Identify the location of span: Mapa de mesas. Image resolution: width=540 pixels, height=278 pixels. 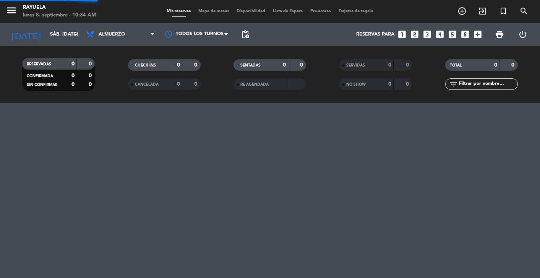
(214, 11).